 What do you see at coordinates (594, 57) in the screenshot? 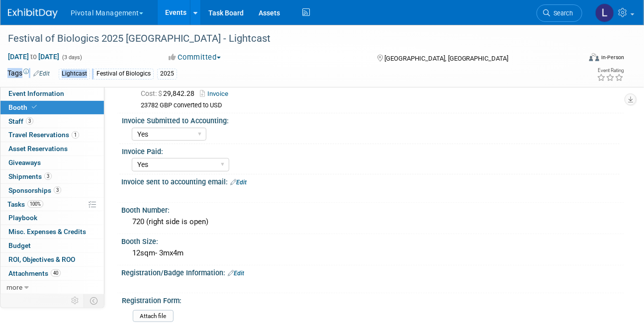
I see `img: Format-Inperson.png` at bounding box center [594, 57].